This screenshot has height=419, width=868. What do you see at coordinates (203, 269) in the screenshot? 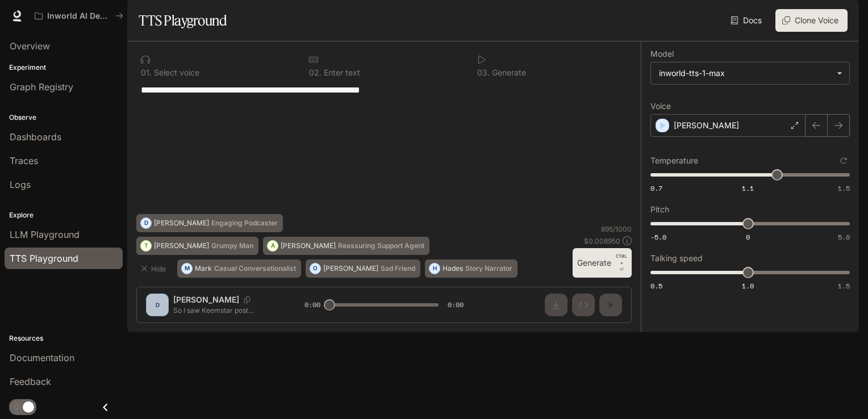
I see `p: Mark` at bounding box center [203, 269].